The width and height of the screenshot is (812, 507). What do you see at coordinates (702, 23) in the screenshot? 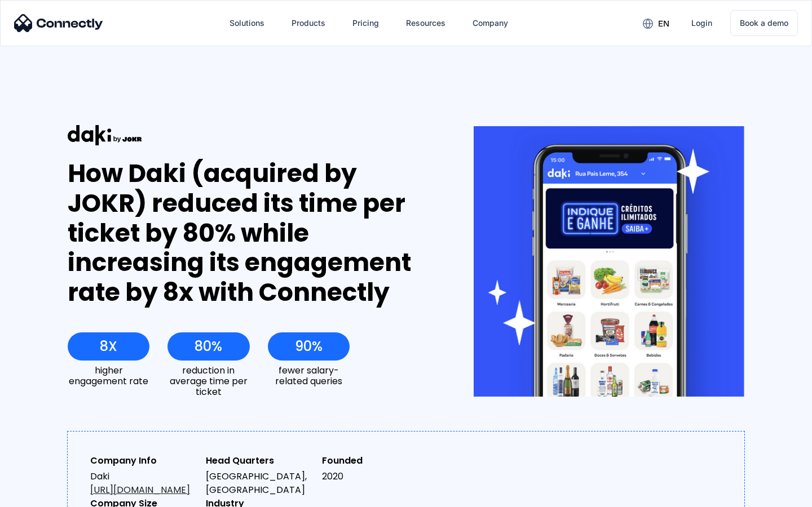
I see `div: Login` at bounding box center [702, 23].